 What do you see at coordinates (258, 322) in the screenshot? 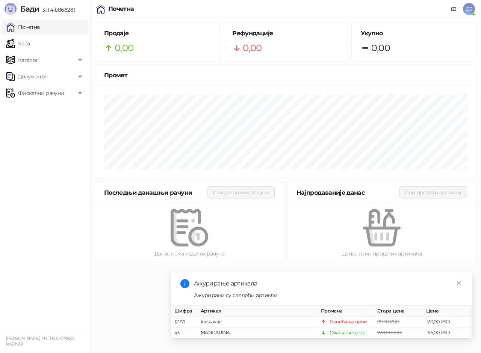
I see `td: krastavac` at bounding box center [258, 322].